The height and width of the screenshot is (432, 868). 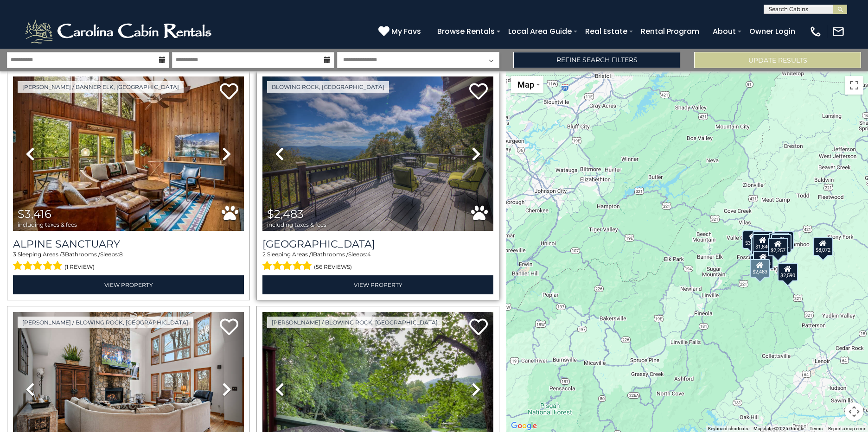 I want to click on div: $2,404, so click(x=761, y=246).